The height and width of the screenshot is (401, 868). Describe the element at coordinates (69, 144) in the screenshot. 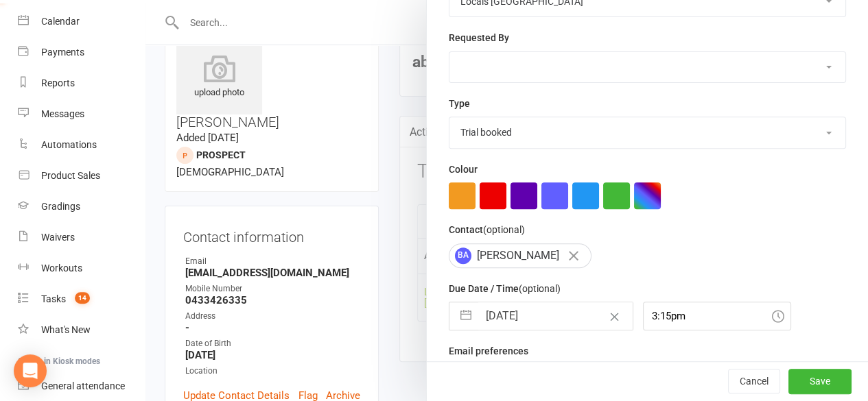

I see `div: Automations` at that location.